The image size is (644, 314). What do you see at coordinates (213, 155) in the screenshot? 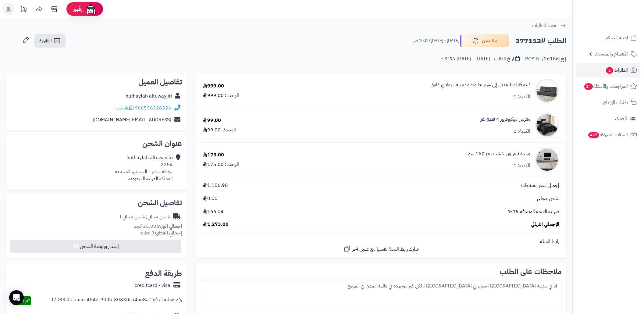
I see `div: 175.00` at bounding box center [213, 155].